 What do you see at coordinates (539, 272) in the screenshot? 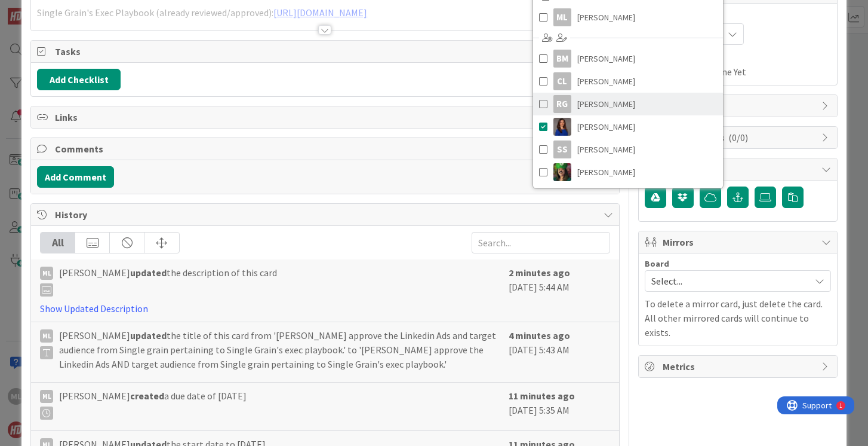
I see `b: 2 minutes ago` at bounding box center [539, 272].